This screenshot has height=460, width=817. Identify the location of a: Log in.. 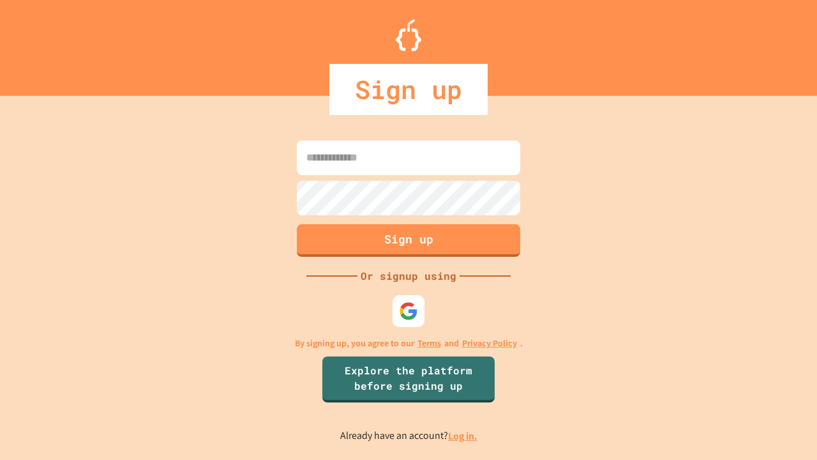
(463, 436).